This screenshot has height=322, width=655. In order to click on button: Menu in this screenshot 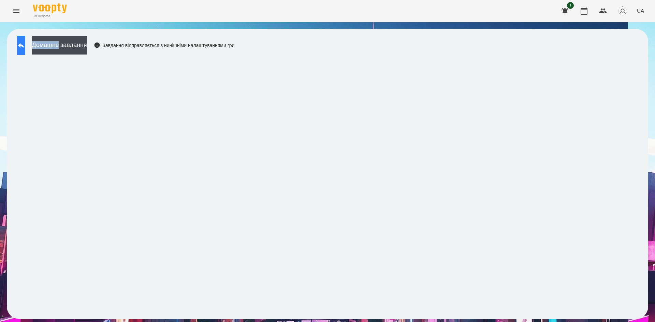, I will do `click(16, 11)`.